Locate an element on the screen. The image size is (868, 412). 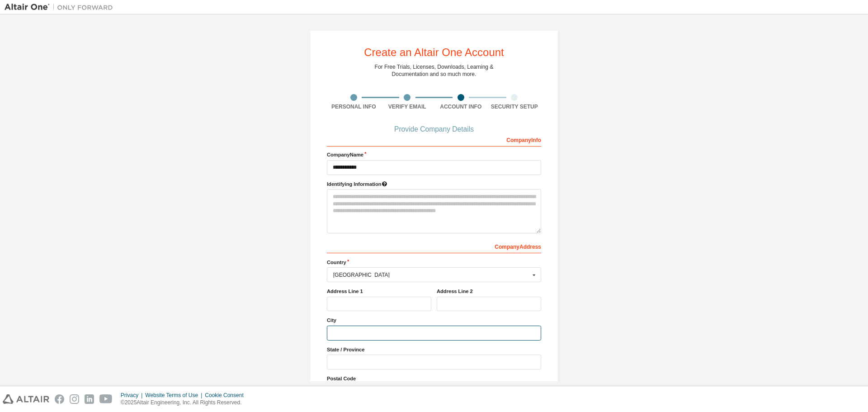
div: Create an Altair One Account is located at coordinates (434, 53).